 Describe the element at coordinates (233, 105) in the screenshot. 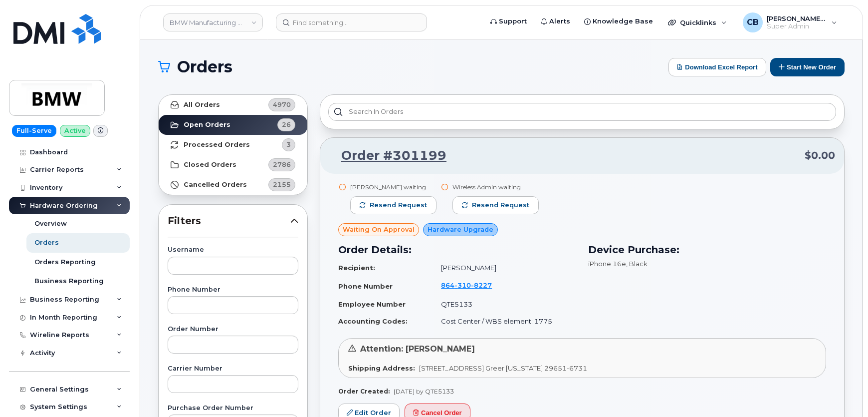

I see `a: All Orders4970` at that location.